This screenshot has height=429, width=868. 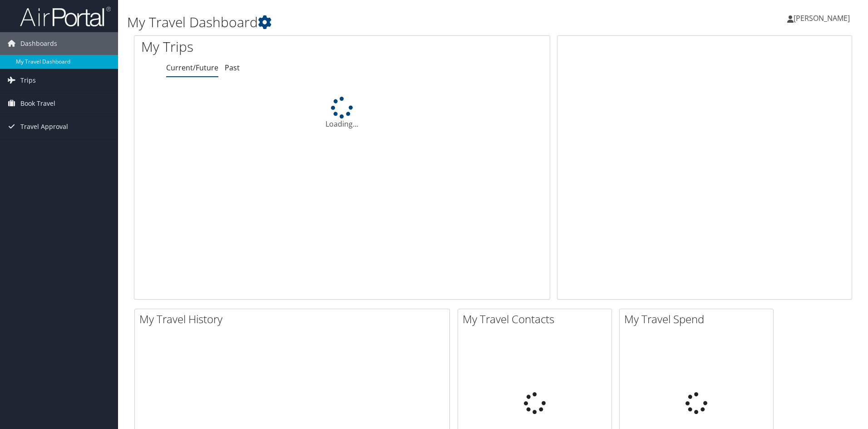 What do you see at coordinates (44, 127) in the screenshot?
I see `span: Travel Approval` at bounding box center [44, 127].